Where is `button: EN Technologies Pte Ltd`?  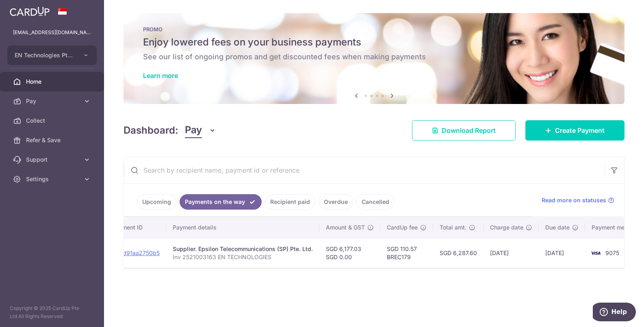
button: EN Technologies Pte Ltd is located at coordinates (52, 55).